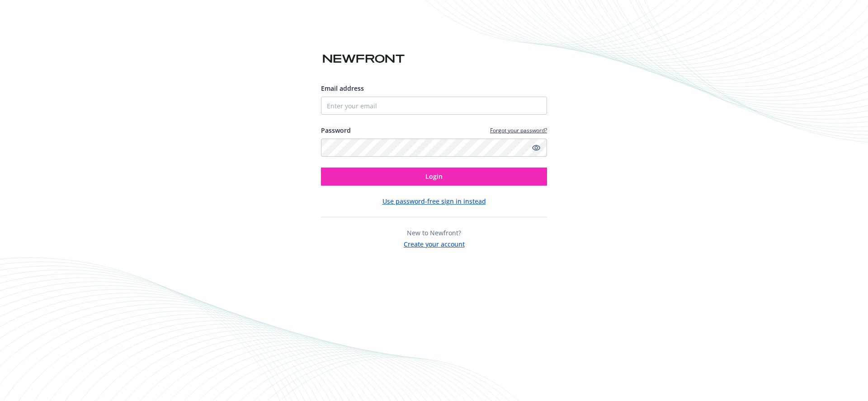  Describe the element at coordinates (363, 59) in the screenshot. I see `img: Newfront logo` at that location.